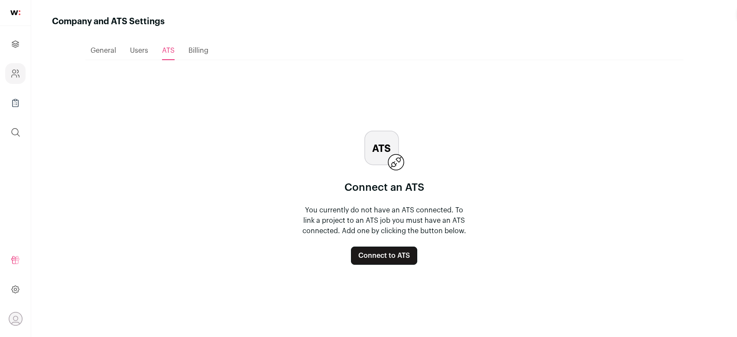 Image resolution: width=737 pixels, height=337 pixels. What do you see at coordinates (15, 13) in the screenshot?
I see `img: wellfound-shorthand-0d5821cbd27db2630d0214b213865d53afaa358527fdda9d0ea32b1df1b89c2c.svg` at bounding box center [15, 13].